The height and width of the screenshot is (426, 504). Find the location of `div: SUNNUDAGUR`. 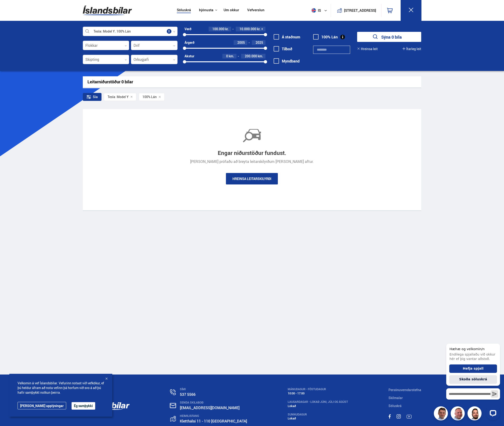

div: SUNNUDAGUR is located at coordinates (318, 414).